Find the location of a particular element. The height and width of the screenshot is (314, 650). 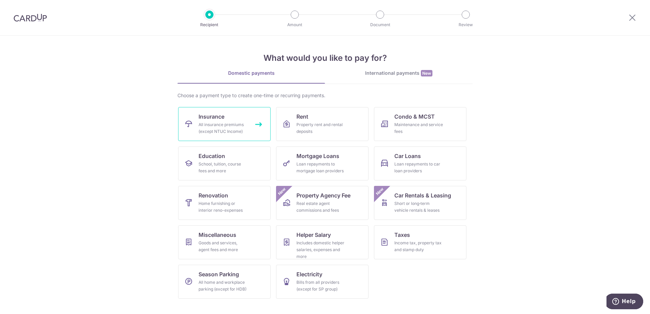

div: Domestic payments is located at coordinates (251, 73).